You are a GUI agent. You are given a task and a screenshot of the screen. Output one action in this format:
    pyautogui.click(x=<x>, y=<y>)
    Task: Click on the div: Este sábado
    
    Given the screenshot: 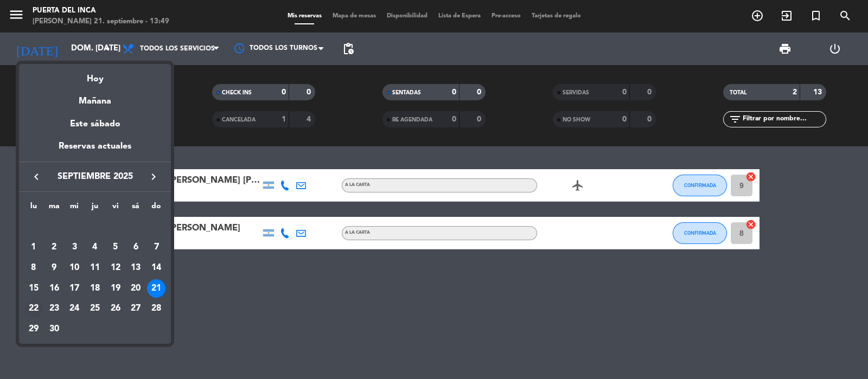 What is the action you would take?
    pyautogui.click(x=95, y=124)
    